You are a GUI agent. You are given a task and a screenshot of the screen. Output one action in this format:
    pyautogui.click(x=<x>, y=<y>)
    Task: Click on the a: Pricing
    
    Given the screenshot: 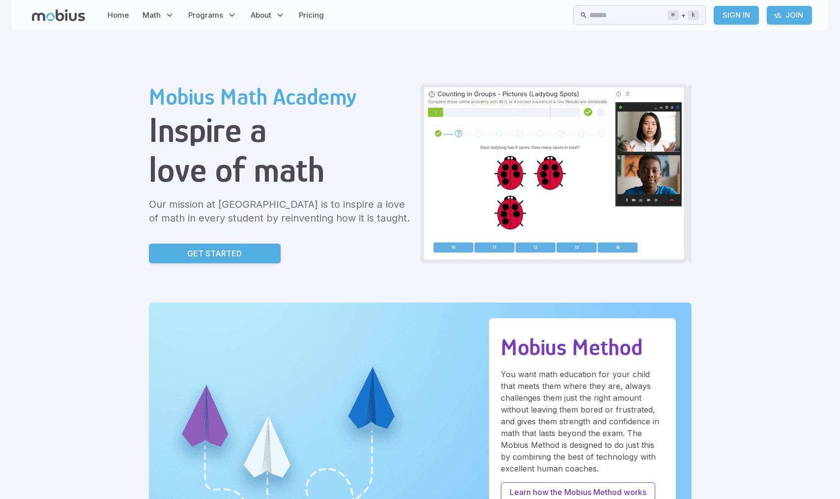 What is the action you would take?
    pyautogui.click(x=311, y=15)
    